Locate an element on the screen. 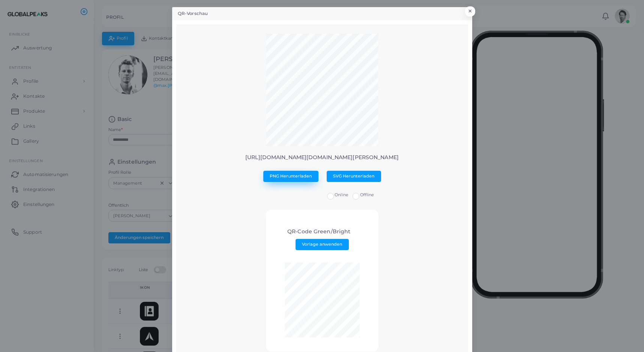 The height and width of the screenshot is (352, 644). span: SVG Herunterladen is located at coordinates (354, 176).